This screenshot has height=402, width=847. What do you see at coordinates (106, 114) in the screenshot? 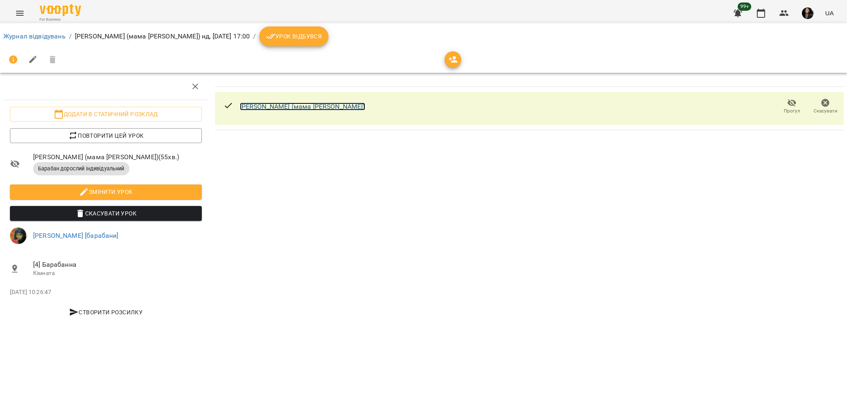
I see `span: Додати в статичний розклад` at bounding box center [106, 114].